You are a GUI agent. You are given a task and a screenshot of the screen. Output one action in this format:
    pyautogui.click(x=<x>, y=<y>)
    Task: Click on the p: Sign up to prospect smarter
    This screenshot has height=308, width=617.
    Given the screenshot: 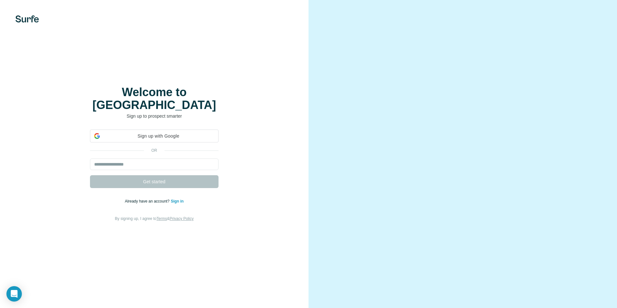 What is the action you would take?
    pyautogui.click(x=154, y=116)
    